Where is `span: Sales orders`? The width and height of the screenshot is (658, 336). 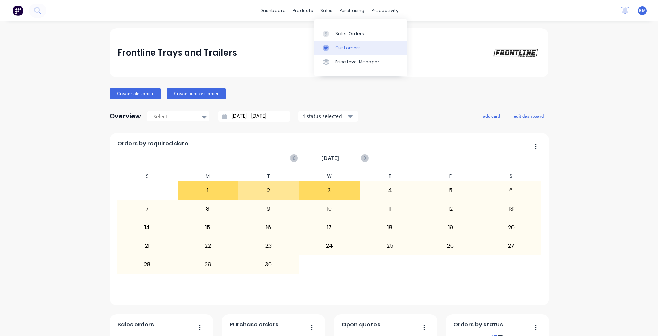
span: Sales orders is located at coordinates (136, 324).